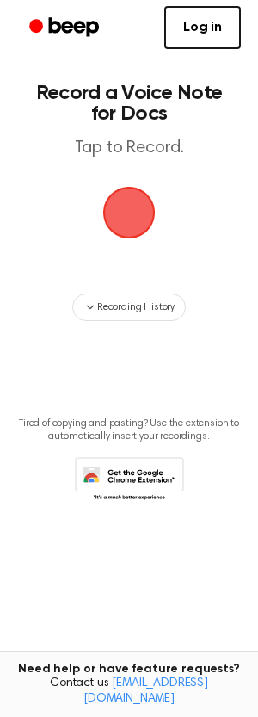  Describe the element at coordinates (129, 148) in the screenshot. I see `p: Tap to Record.` at that location.